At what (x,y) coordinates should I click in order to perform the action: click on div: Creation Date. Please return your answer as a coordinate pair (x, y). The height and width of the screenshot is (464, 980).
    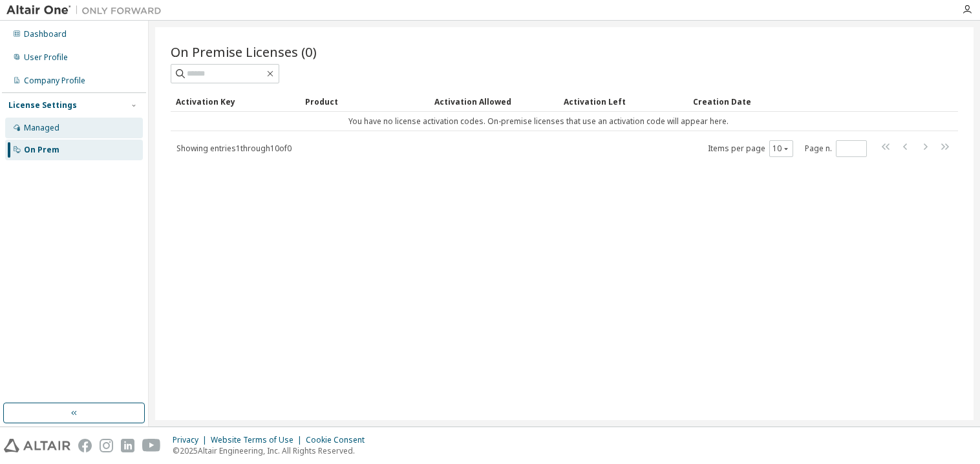
    Looking at the image, I should click on (797, 101).